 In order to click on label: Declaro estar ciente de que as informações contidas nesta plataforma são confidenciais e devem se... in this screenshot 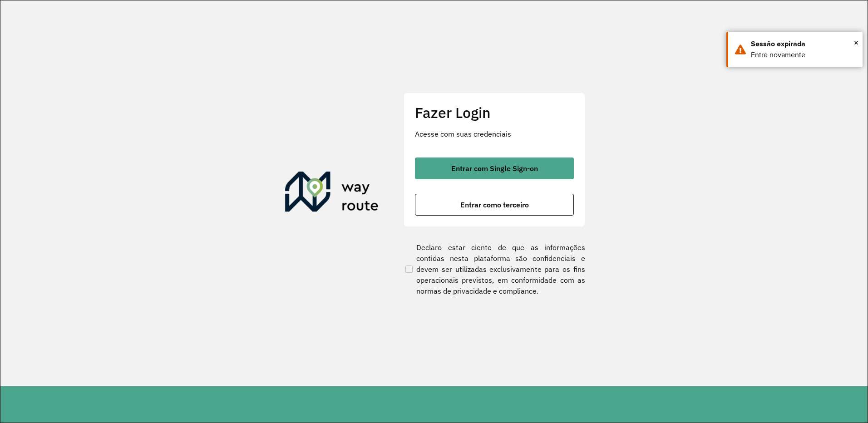, I will do `click(495, 269)`.